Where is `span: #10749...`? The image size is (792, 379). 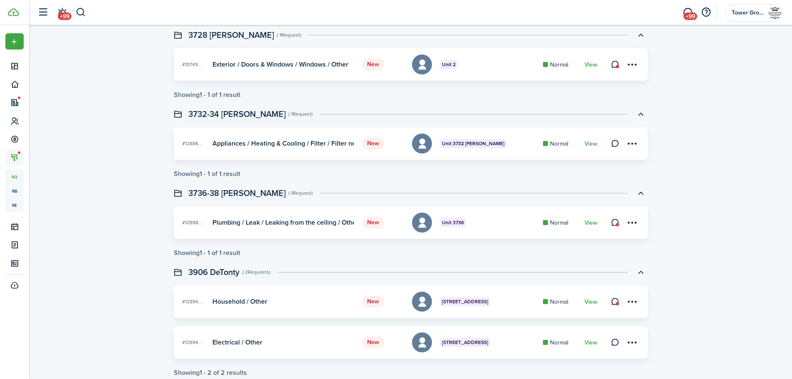
span: #10749... is located at coordinates (192, 64).